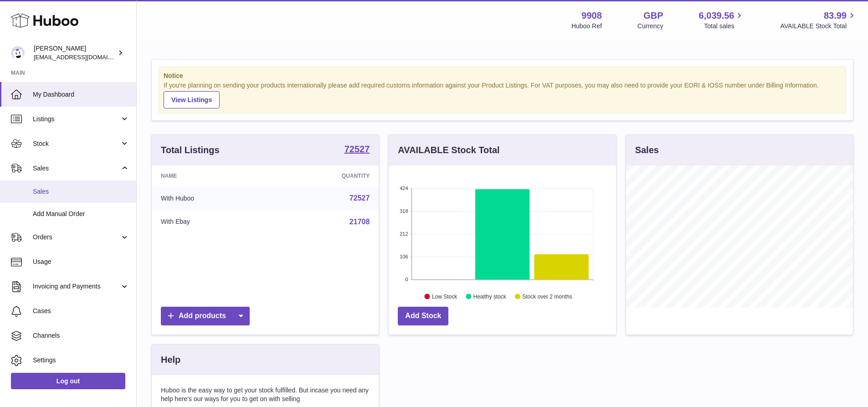 The height and width of the screenshot is (407, 868). I want to click on div: Huboo Ref, so click(587, 26).